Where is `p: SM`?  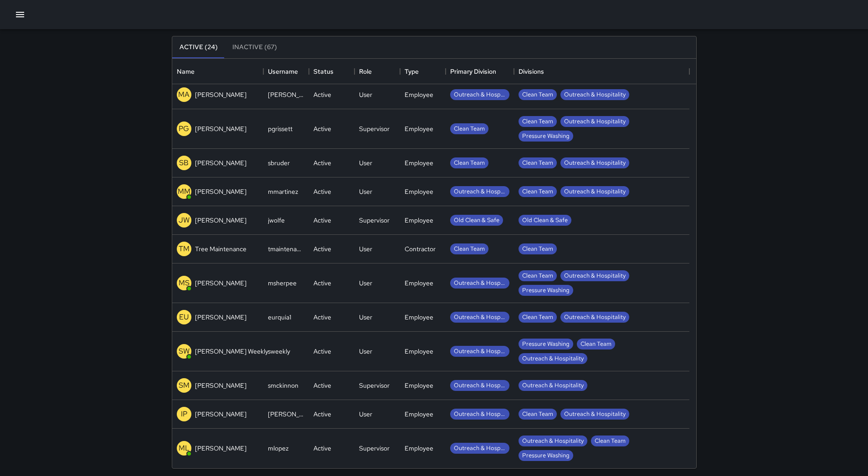 p: SM is located at coordinates (184, 386).